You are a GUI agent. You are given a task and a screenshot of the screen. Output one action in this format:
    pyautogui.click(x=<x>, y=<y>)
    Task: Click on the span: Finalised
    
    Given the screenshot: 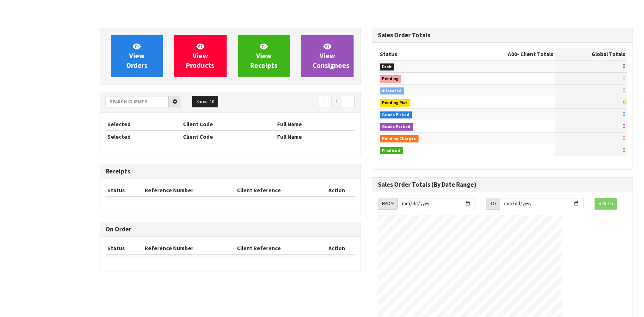 What is the action you would take?
    pyautogui.click(x=391, y=150)
    